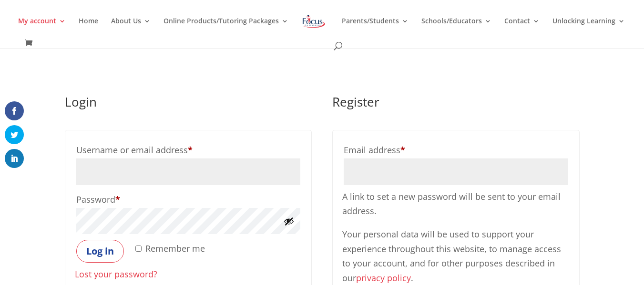 The height and width of the screenshot is (285, 644). What do you see at coordinates (383, 278) in the screenshot?
I see `a: privacy policy` at bounding box center [383, 278].